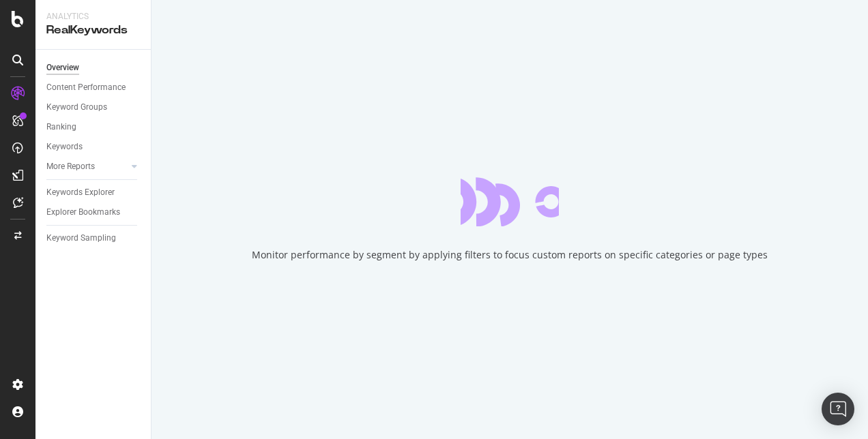 The width and height of the screenshot is (868, 439). What do you see at coordinates (70, 166) in the screenshot?
I see `div: More Reports` at bounding box center [70, 166].